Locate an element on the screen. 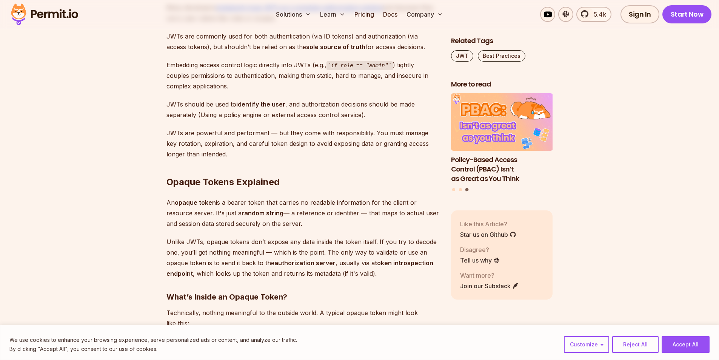  strong: identify the user is located at coordinates (261, 104).